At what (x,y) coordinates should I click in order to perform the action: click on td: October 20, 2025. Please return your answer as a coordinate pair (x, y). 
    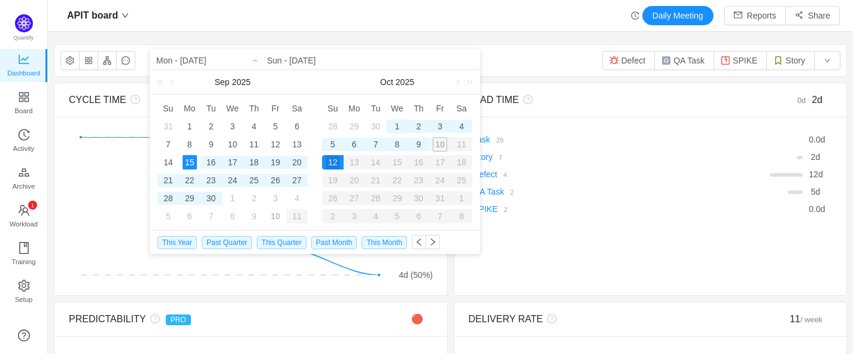
    Looking at the image, I should click on (354, 180).